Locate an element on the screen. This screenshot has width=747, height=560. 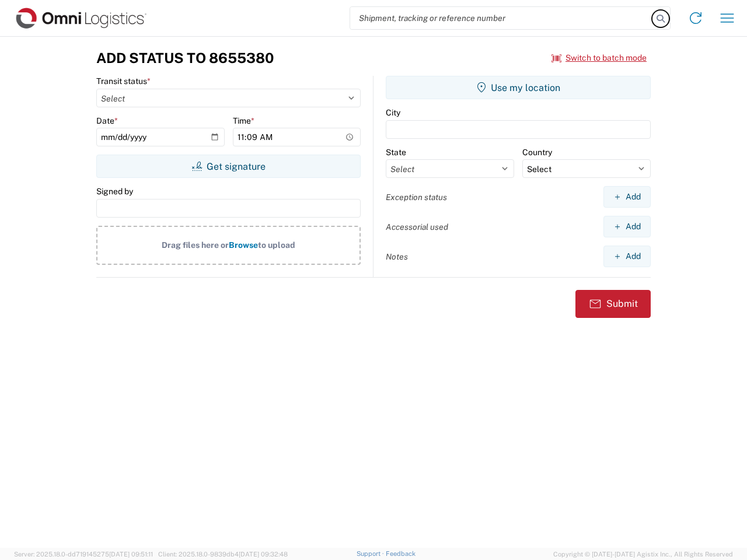
a: Feedback is located at coordinates (401, 554).